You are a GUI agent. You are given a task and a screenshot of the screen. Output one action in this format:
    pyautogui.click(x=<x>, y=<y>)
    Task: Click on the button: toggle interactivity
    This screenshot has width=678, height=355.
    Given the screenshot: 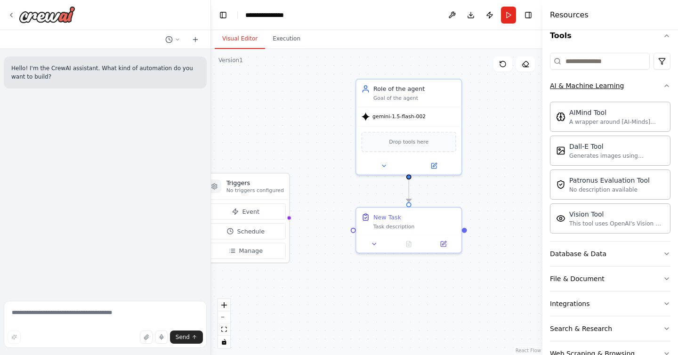 What is the action you would take?
    pyautogui.click(x=224, y=342)
    